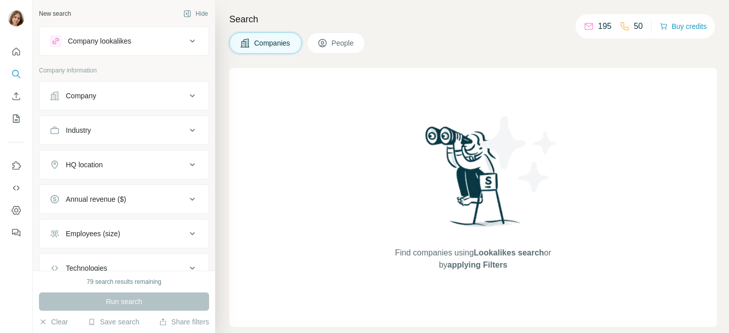 The height and width of the screenshot is (333, 729). Describe the element at coordinates (639, 26) in the screenshot. I see `p: 50` at that location.